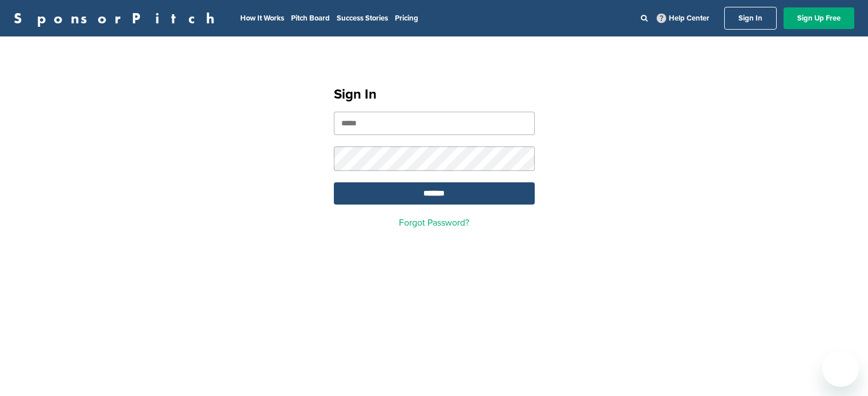 This screenshot has width=868, height=396. Describe the element at coordinates (434, 223) in the screenshot. I see `a: Forgot Password?` at that location.